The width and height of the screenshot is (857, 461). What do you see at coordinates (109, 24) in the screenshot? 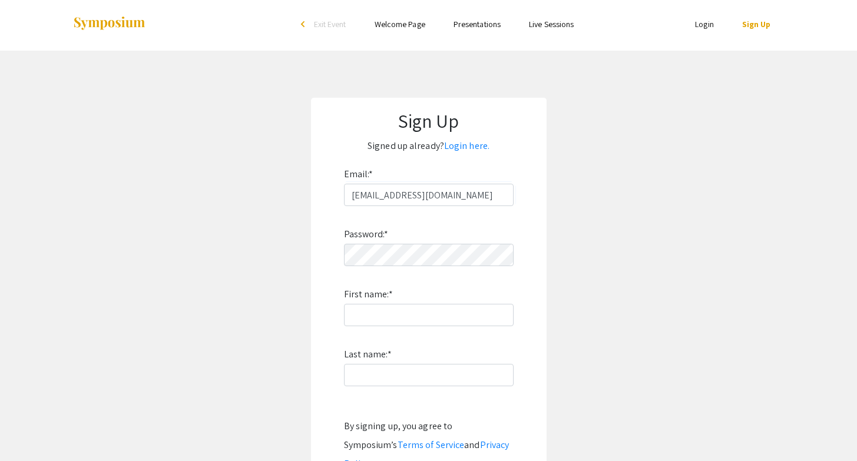
I see `img: Symposium by ForagerOne` at bounding box center [109, 24].